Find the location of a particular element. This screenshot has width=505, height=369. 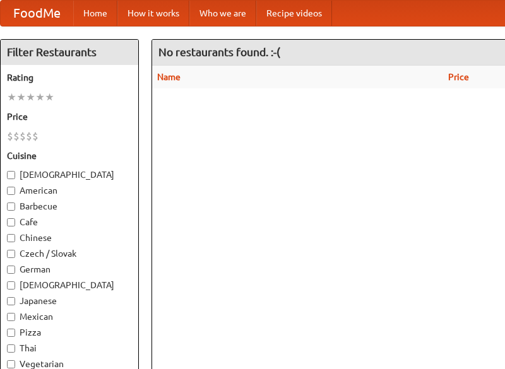

label: Thai is located at coordinates (69, 349).